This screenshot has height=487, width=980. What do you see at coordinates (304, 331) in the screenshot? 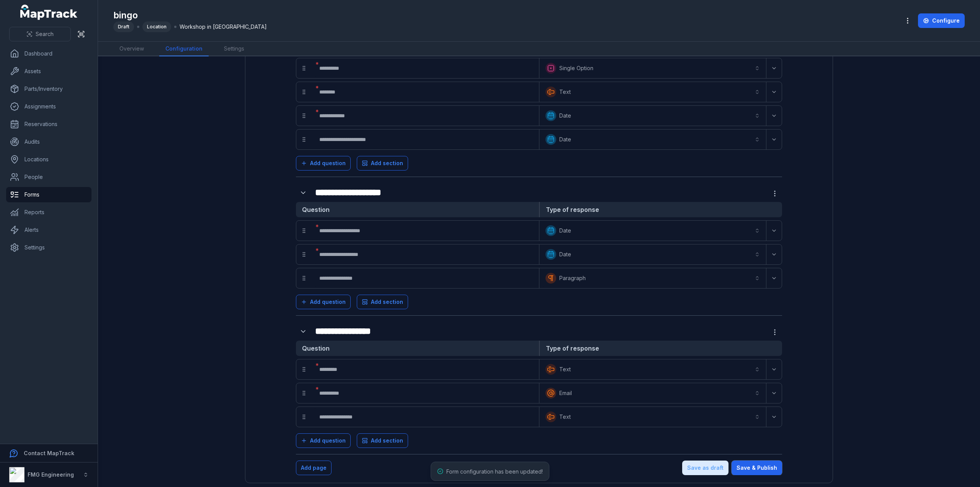
I see `div: :rpg:-form-item-label` at bounding box center [304, 331].